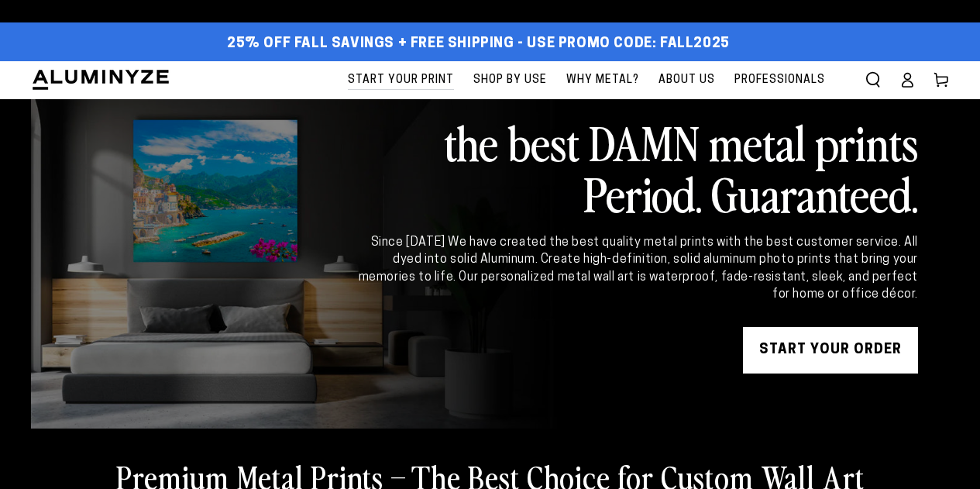  I want to click on span: Professionals, so click(779, 80).